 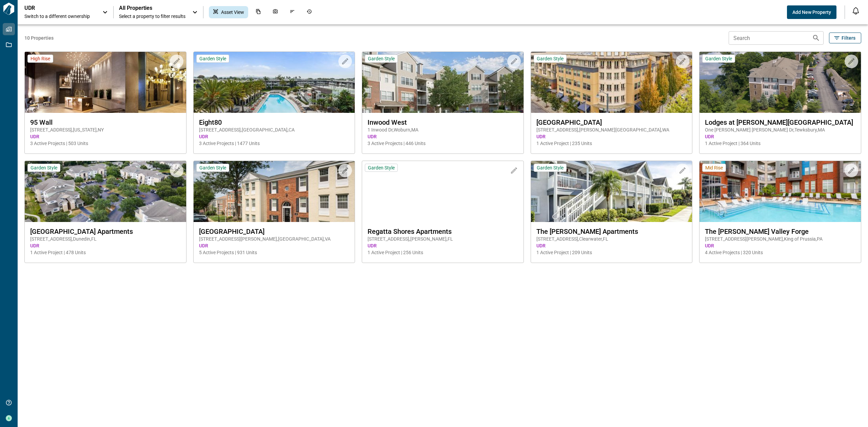 I want to click on p: UDR, so click(x=55, y=8).